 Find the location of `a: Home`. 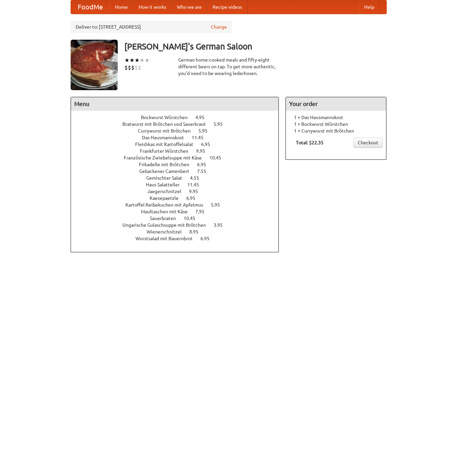

a: Home is located at coordinates (122, 7).